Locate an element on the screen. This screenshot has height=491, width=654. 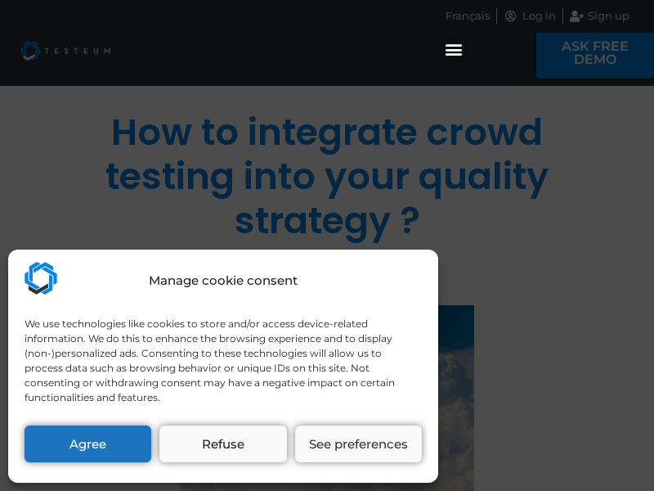
div: Manage cookie consent is located at coordinates (223, 280).